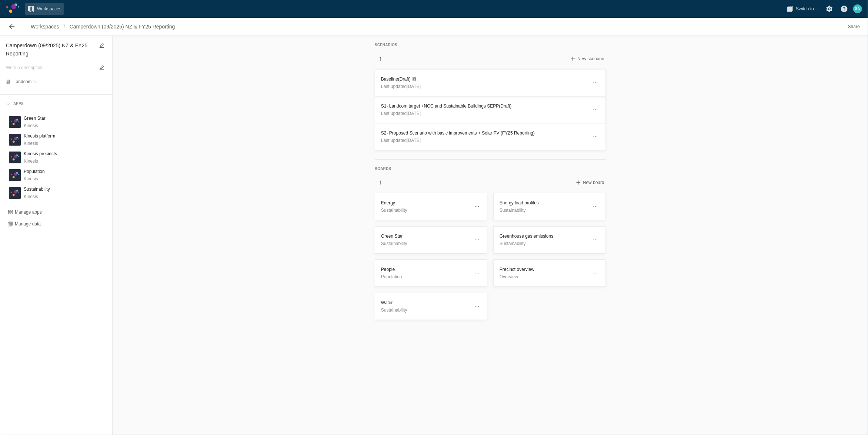  Describe the element at coordinates (854, 27) in the screenshot. I see `span: Share` at that location.